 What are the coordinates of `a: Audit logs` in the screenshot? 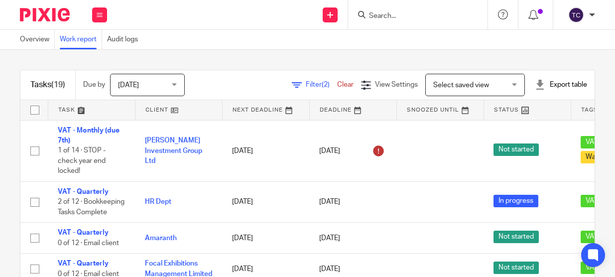 It's located at (125, 39).